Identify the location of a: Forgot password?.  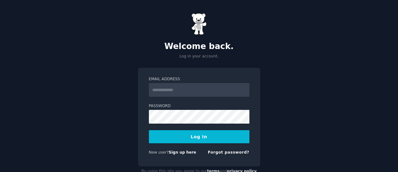
(229, 152).